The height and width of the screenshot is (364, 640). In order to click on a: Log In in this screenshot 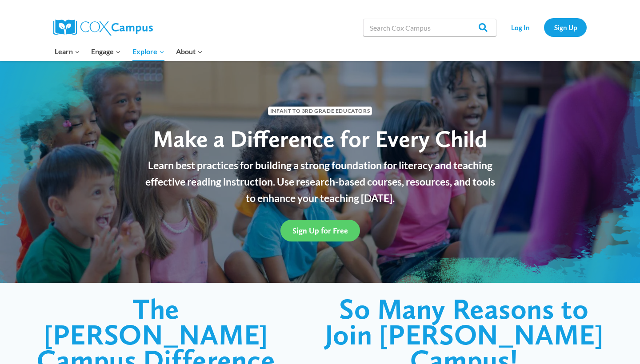, I will do `click(520, 27)`.